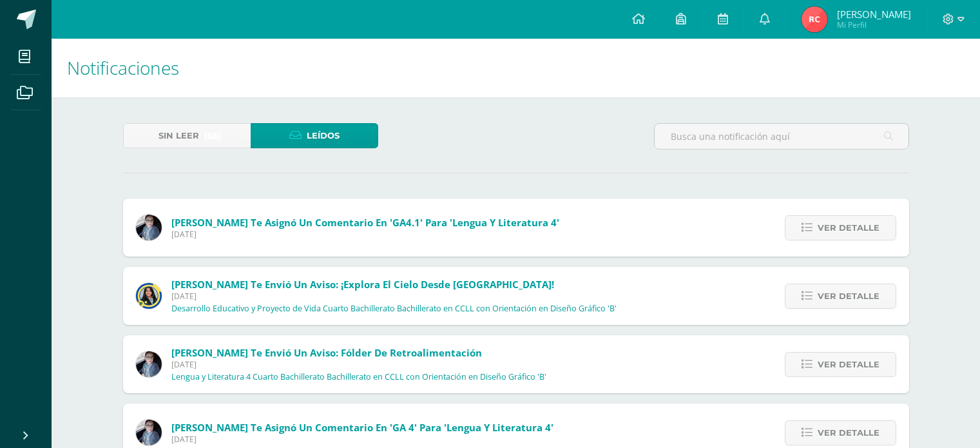 Image resolution: width=980 pixels, height=448 pixels. What do you see at coordinates (323, 135) in the screenshot?
I see `span: Leídos` at bounding box center [323, 135].